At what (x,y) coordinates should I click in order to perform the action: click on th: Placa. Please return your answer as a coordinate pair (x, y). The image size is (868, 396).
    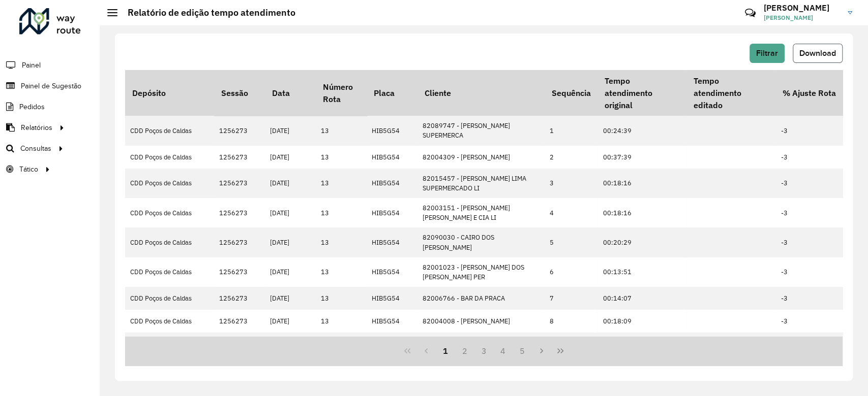
    Looking at the image, I should click on (392, 93).